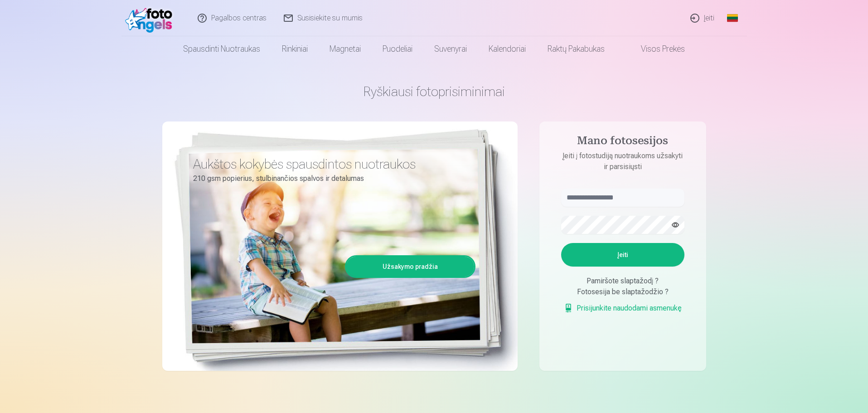  What do you see at coordinates (331, 178) in the screenshot?
I see `p: 210 gsm popierius, stulbinančios spalvos ir detalumas` at bounding box center [331, 178].